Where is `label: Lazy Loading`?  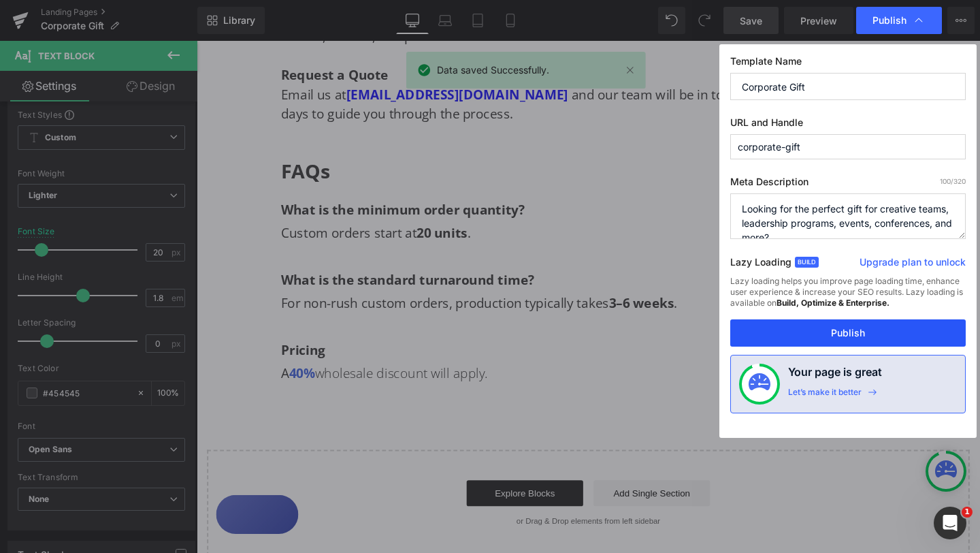 label: Lazy Loading is located at coordinates (761, 264).